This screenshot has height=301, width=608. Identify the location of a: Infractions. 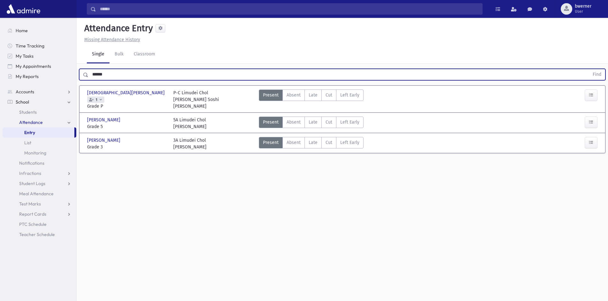
(39, 174).